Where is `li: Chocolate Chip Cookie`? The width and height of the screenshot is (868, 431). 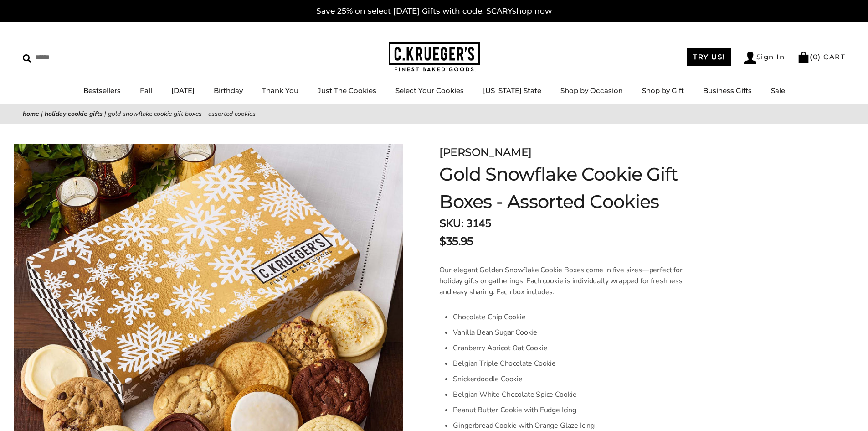
li: Chocolate Chip Cookie is located at coordinates (571, 317).